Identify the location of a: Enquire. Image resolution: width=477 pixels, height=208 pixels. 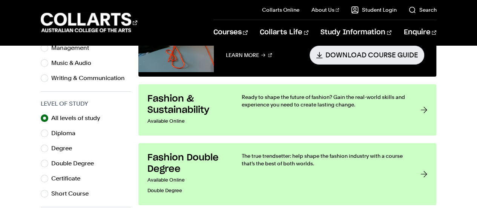
(420, 32).